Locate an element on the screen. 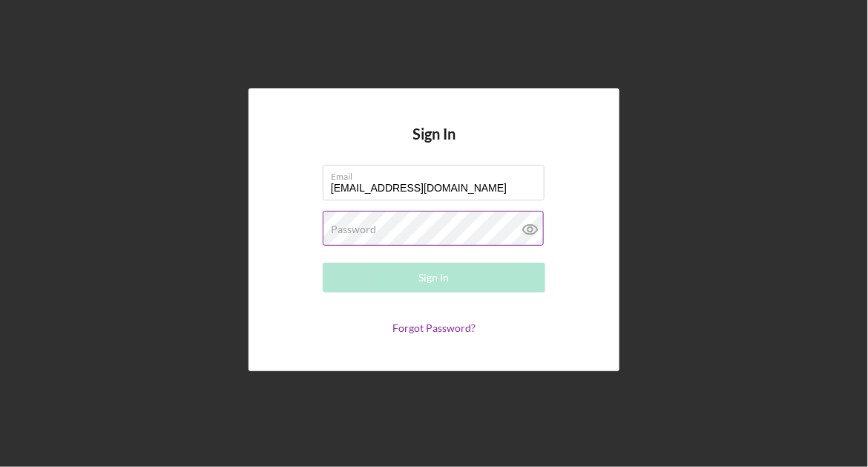  label: Password is located at coordinates (353, 229).